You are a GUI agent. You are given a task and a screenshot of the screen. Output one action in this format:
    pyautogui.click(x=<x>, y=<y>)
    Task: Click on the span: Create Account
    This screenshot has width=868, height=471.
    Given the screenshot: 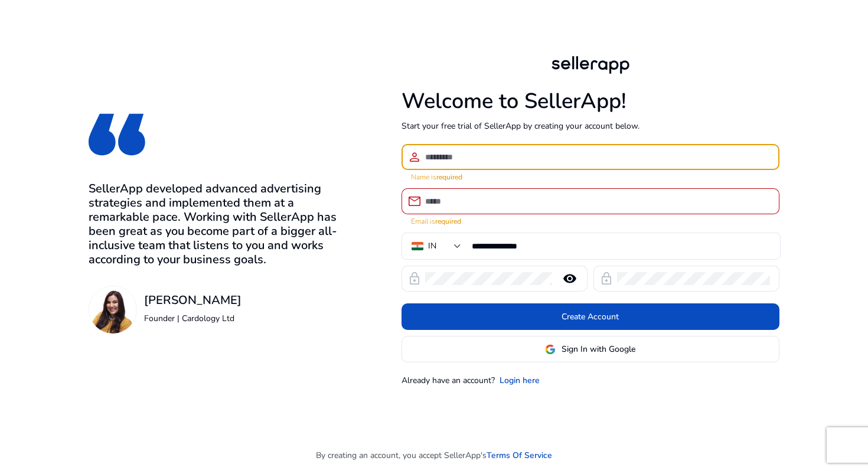 What is the action you would take?
    pyautogui.click(x=590, y=316)
    